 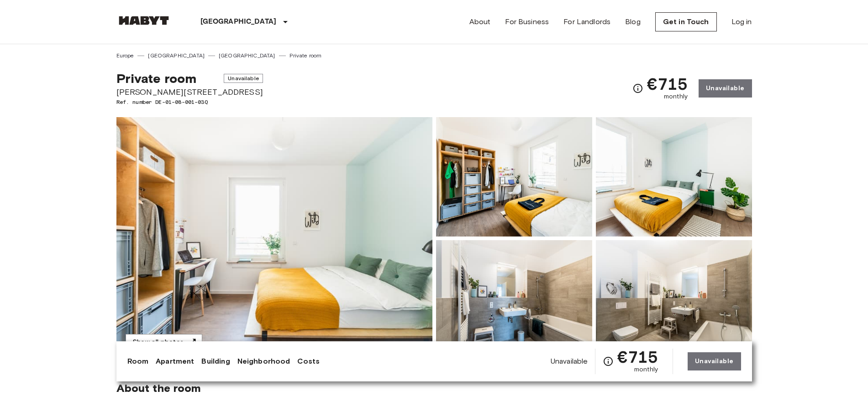 I want to click on a: Costs, so click(x=308, y=362).